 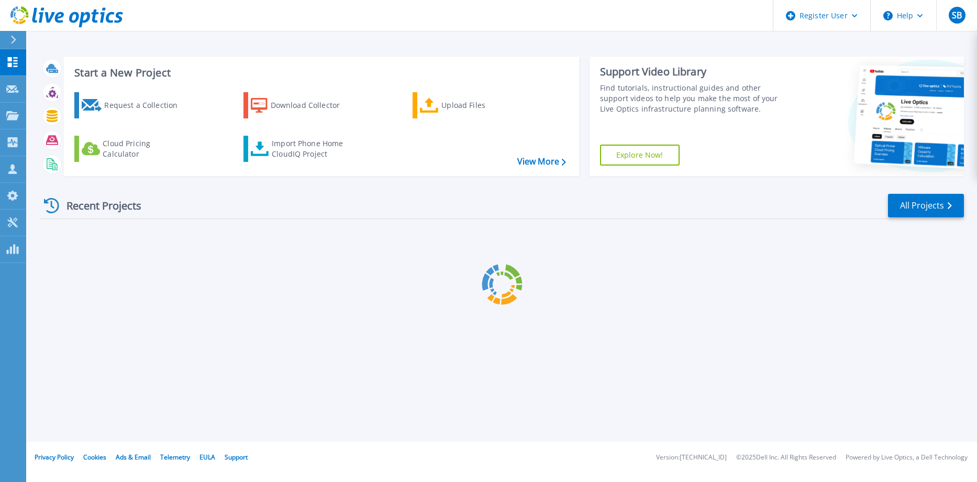 I want to click on div: Find tutorials, instructional guides and other support videos to help you make the most of your L..., so click(x=695, y=98).